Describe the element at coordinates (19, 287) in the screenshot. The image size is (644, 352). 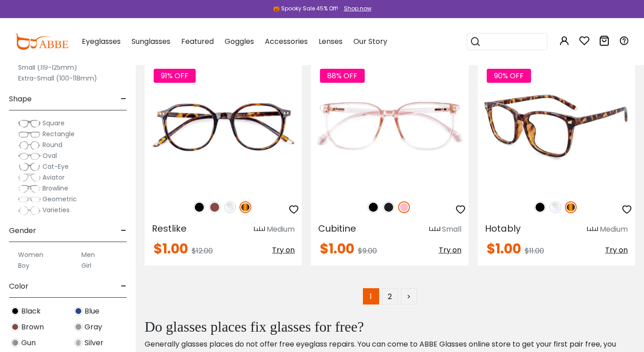
I see `span: Color` at that location.